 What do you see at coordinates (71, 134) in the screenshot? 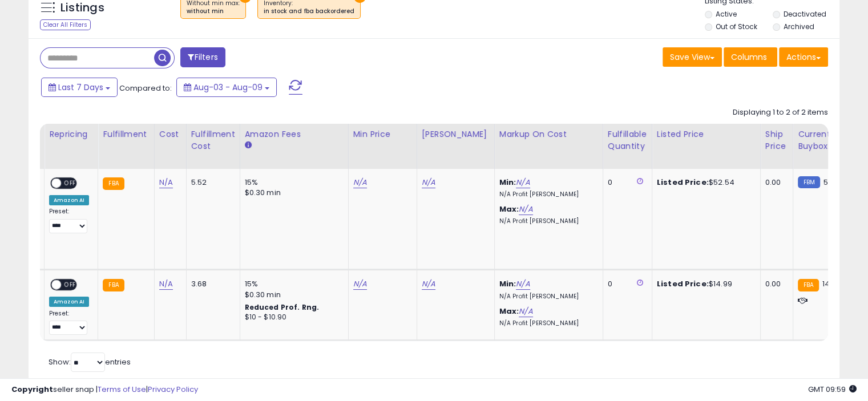
I see `div: Repricing` at bounding box center [71, 134].